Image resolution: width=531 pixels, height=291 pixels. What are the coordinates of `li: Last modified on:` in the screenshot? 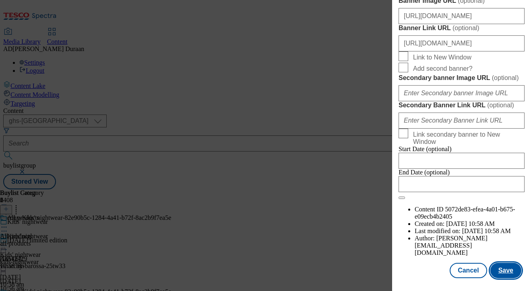 It's located at (469, 231).